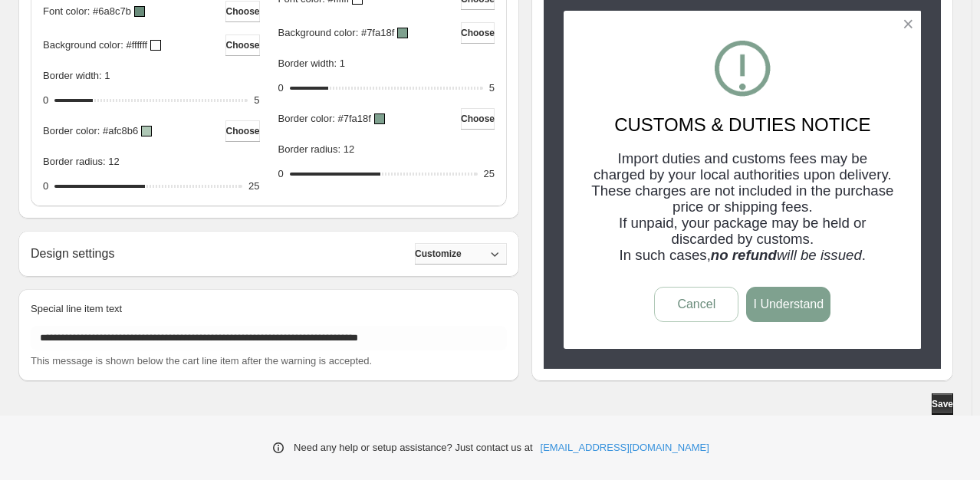 Image resolution: width=980 pixels, height=480 pixels. I want to click on span: CUSTOMS & DUTIES NOTICE, so click(743, 124).